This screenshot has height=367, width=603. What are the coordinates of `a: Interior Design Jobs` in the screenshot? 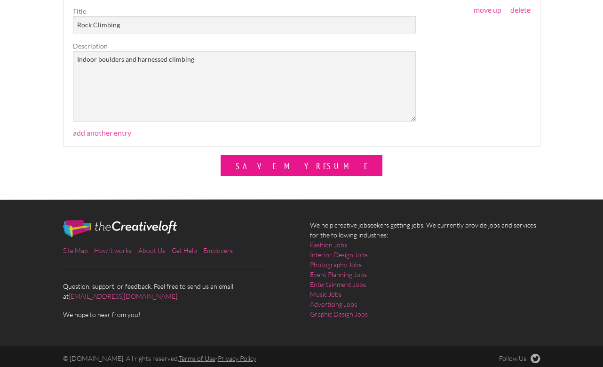 It's located at (339, 254).